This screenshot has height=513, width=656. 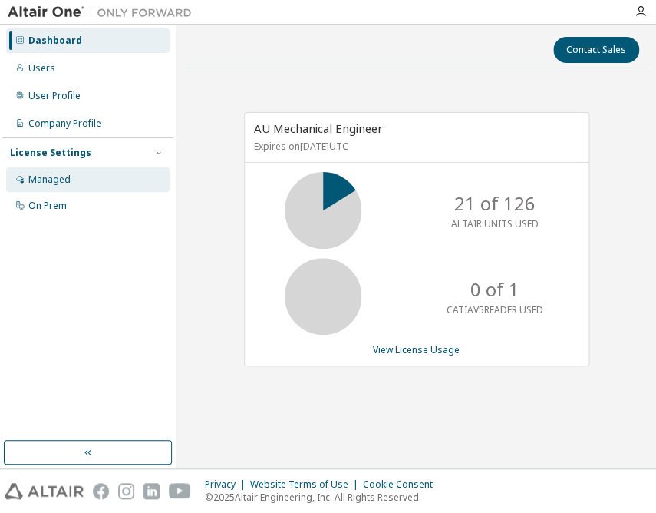 What do you see at coordinates (180, 490) in the screenshot?
I see `img: youtube.svg` at bounding box center [180, 490].